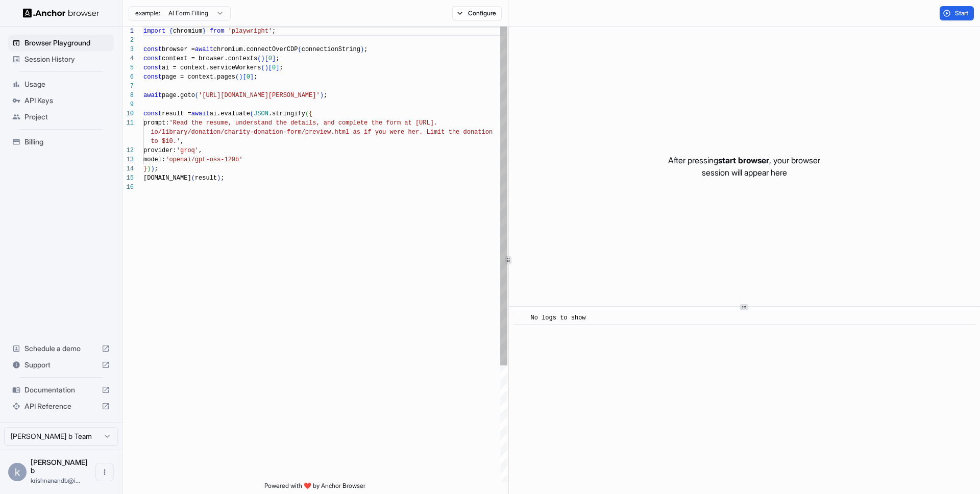  What do you see at coordinates (154, 32) in the screenshot?
I see `span: import` at bounding box center [154, 32].